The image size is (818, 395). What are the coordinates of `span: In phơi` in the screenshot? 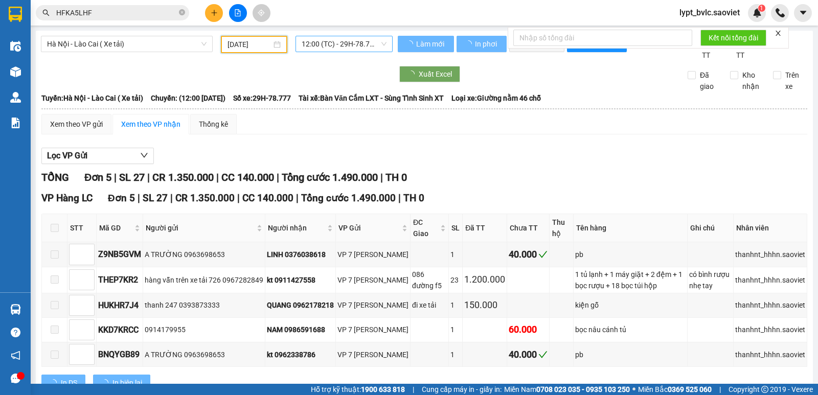 It's located at (487, 44).